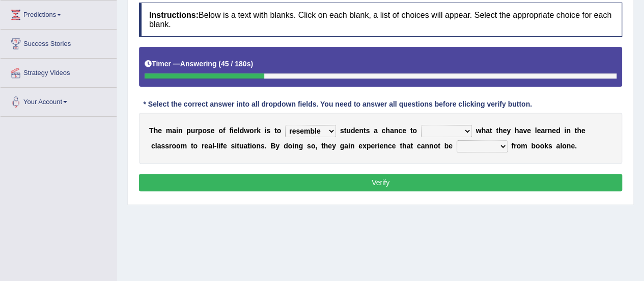 This screenshot has height=281, width=644. What do you see at coordinates (198, 64) in the screenshot?
I see `h5: Timer —` at bounding box center [198, 64].